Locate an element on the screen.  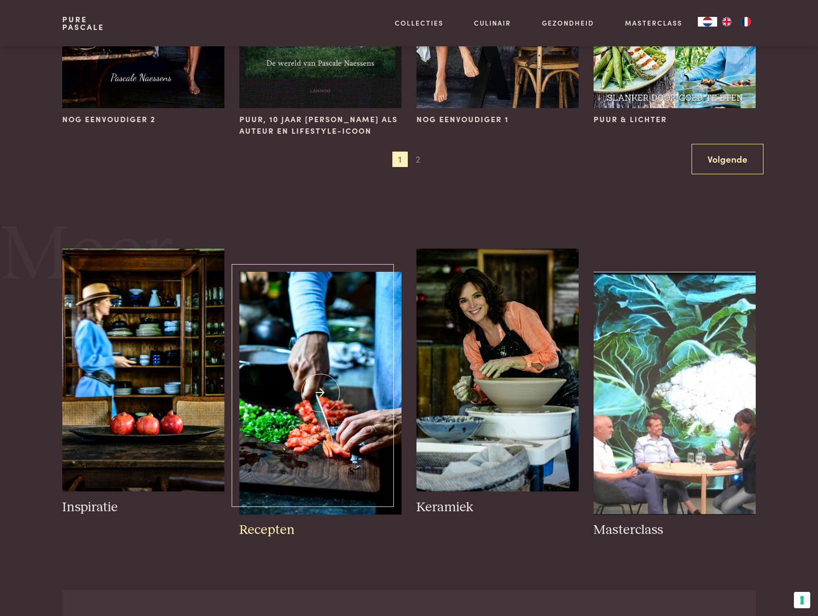
button: Uw voorkeuren voor toestemming voor trackingtechnologieën is located at coordinates (803, 600).